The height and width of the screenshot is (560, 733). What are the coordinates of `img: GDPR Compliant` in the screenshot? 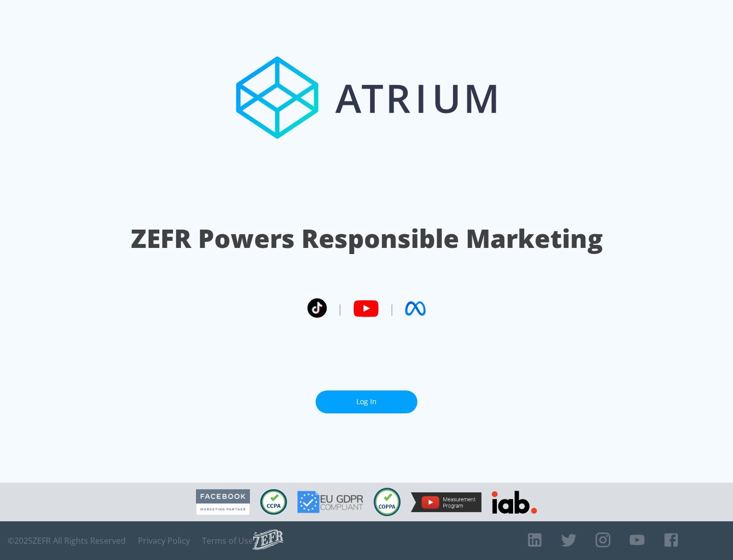 It's located at (331, 502).